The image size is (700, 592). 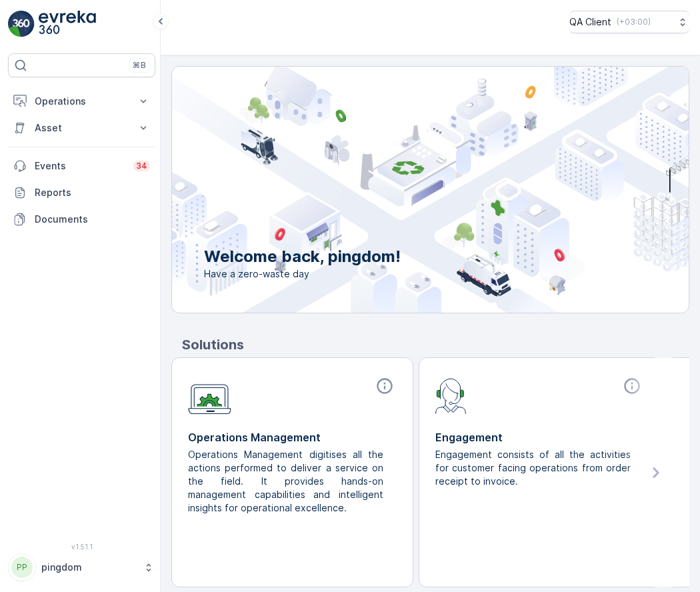 I want to click on span: Have a zero-waste day, so click(x=302, y=274).